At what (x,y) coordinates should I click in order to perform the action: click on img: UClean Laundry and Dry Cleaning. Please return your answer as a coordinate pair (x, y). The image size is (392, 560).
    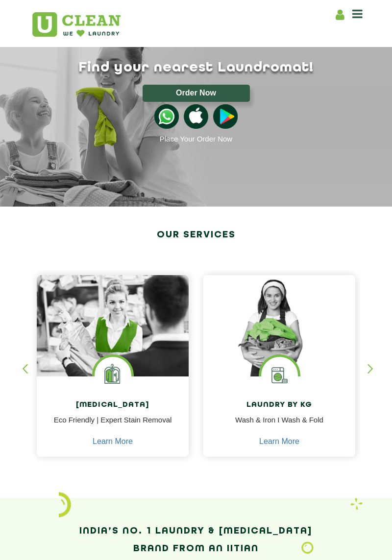
    Looking at the image, I should click on (76, 25).